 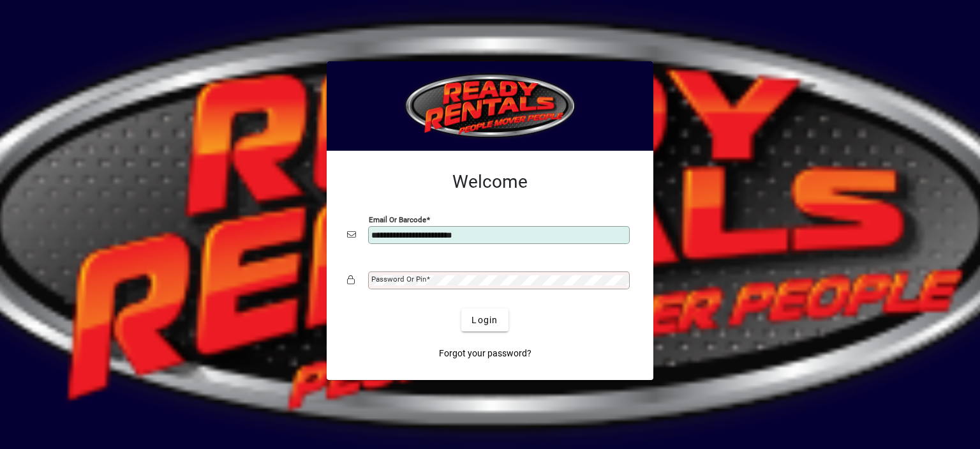 I want to click on span: Forgot your password?, so click(x=485, y=353).